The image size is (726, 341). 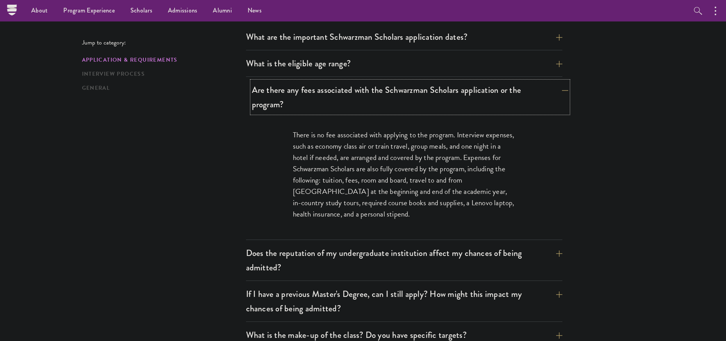 I want to click on button: Are there any fees associated with the Schwarzman Scholars application or the program?, so click(x=410, y=97).